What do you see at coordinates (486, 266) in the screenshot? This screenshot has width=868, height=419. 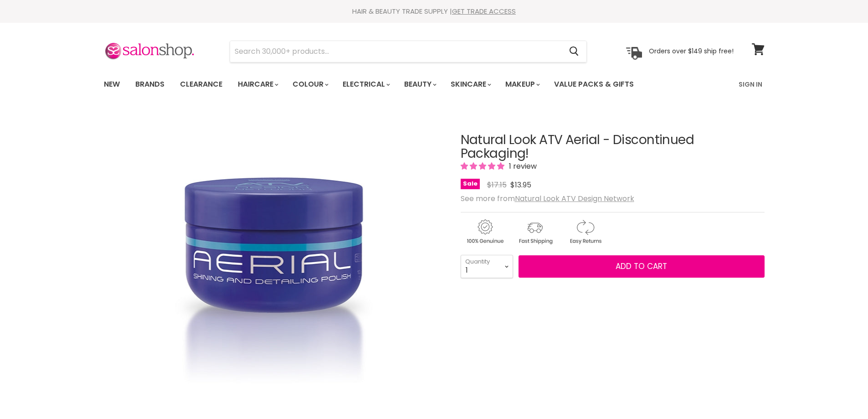 I see `select: Quantity` at bounding box center [486, 266].